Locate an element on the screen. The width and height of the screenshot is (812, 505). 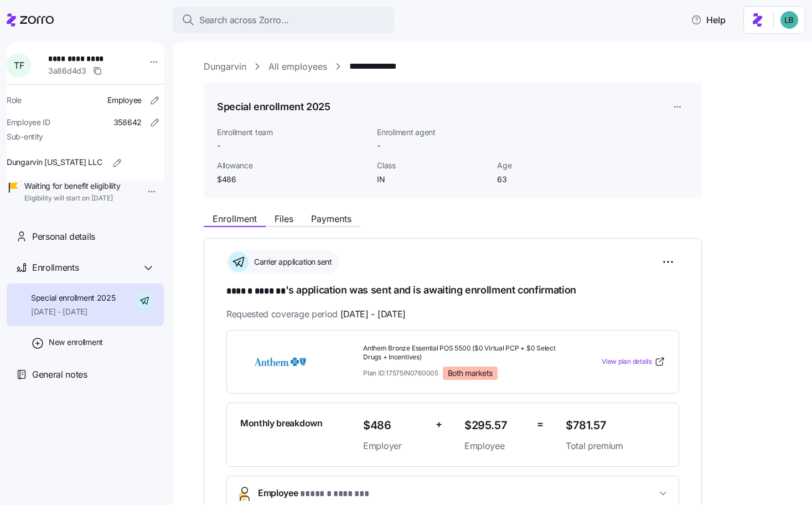
span: Age is located at coordinates (552, 166).